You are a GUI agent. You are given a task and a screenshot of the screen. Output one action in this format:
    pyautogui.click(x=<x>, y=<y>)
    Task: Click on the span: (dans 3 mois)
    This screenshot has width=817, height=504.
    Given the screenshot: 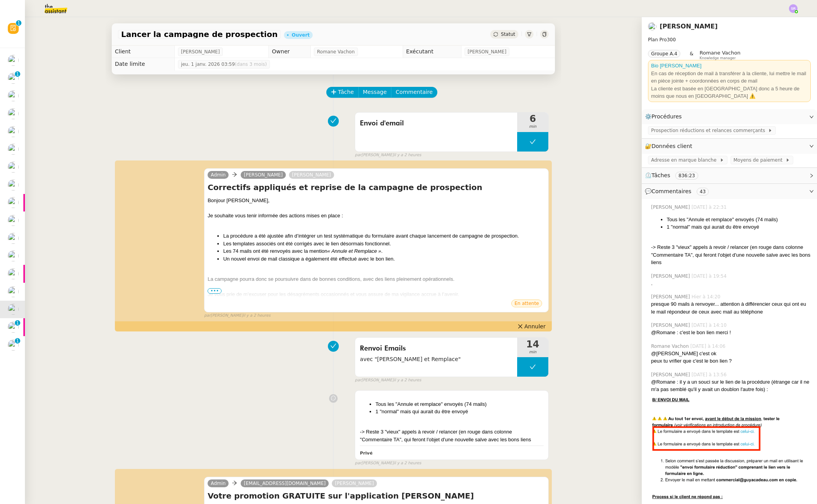 What is the action you would take?
    pyautogui.click(x=251, y=64)
    